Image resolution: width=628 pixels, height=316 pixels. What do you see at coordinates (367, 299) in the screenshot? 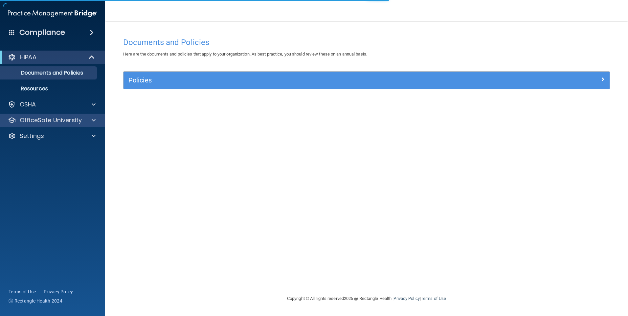
I see `div: Copyright © All rights reserved 2025 @ Rectangle Health | |` at bounding box center [367, 299].